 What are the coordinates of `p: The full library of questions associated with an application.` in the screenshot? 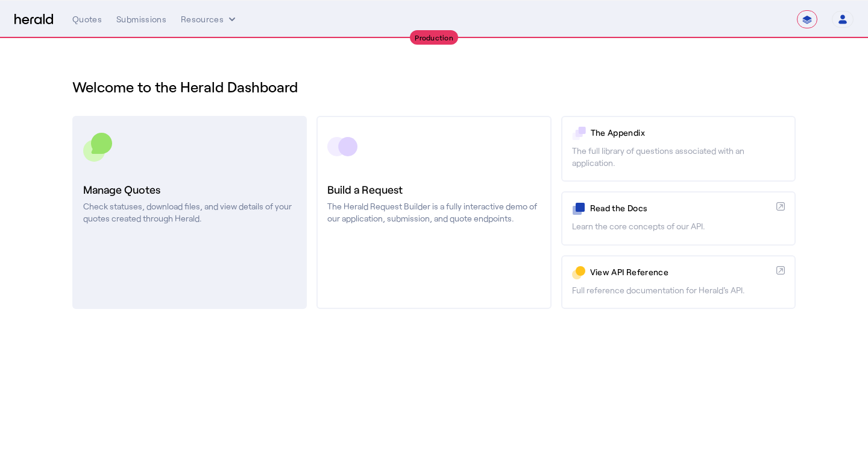 It's located at (678, 157).